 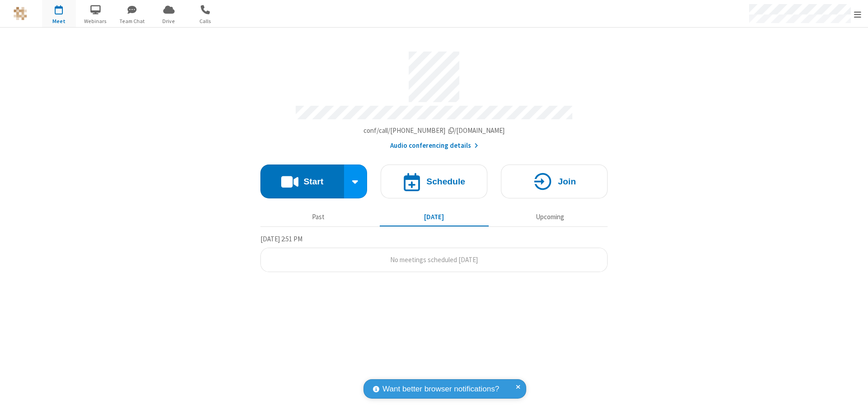 What do you see at coordinates (434, 130) in the screenshot?
I see `span: Copy my meeting room link` at bounding box center [434, 130].